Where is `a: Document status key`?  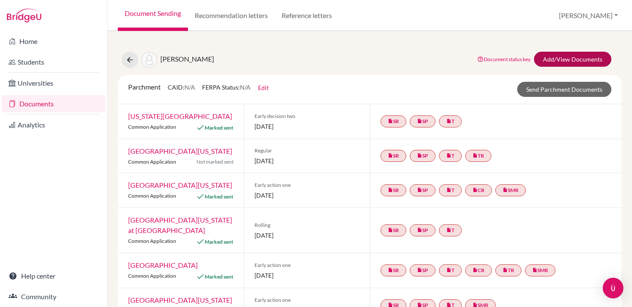
a: Document status key is located at coordinates (504, 59).